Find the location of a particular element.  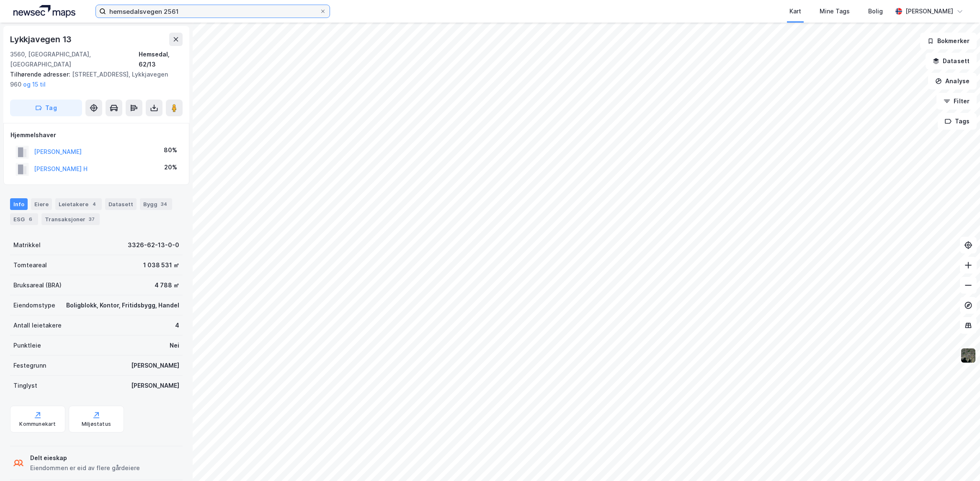

div: Mine Tags is located at coordinates (835, 12).